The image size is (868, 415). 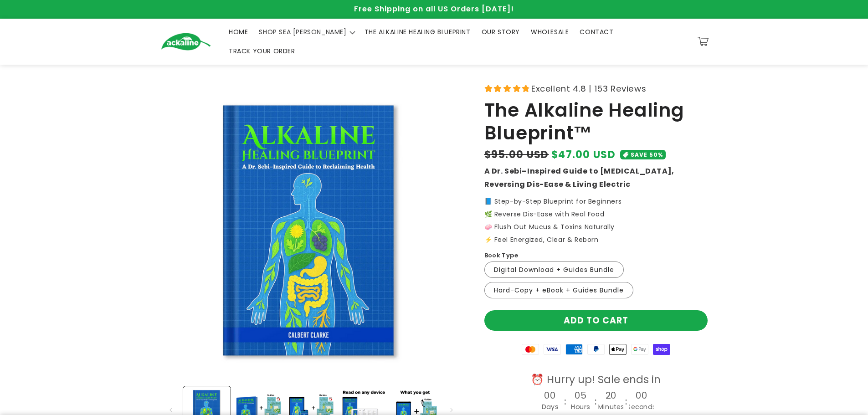 What do you see at coordinates (417, 32) in the screenshot?
I see `a: THE ALKALINE HEALING BLUEPRINT` at bounding box center [417, 32].